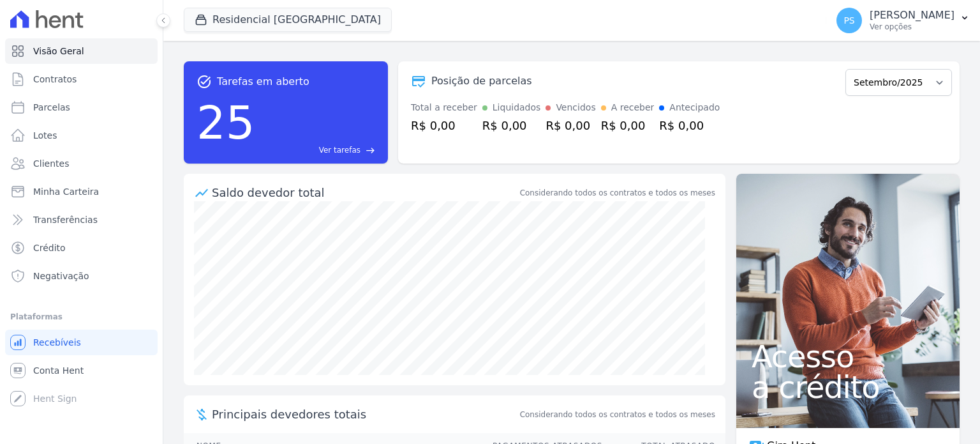 The image size is (980, 444). What do you see at coordinates (205, 82) in the screenshot?
I see `span: task_alt` at bounding box center [205, 82].